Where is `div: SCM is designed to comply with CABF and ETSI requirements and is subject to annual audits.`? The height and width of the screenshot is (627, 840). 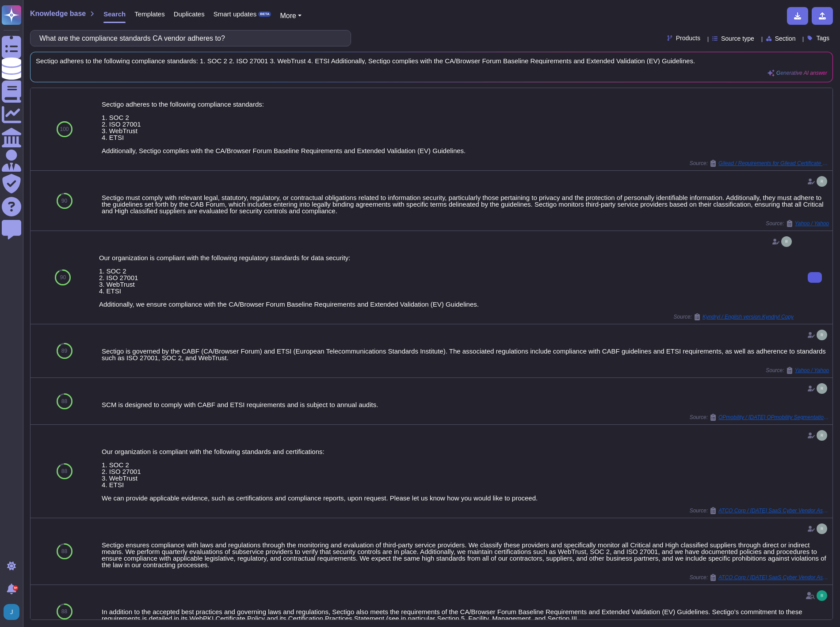
div: SCM is designed to comply with CABF and ETSI requirements and is subject to annual audits. is located at coordinates (465, 405).